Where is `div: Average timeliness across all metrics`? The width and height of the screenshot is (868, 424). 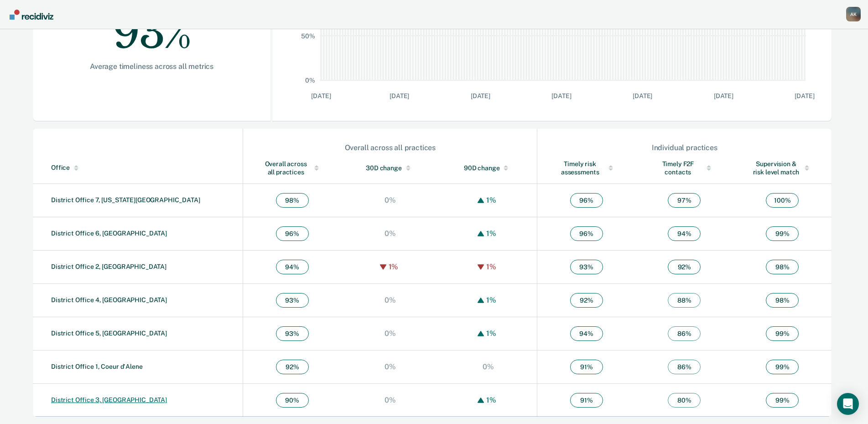
div: Average timeliness across all metrics is located at coordinates (151, 66).